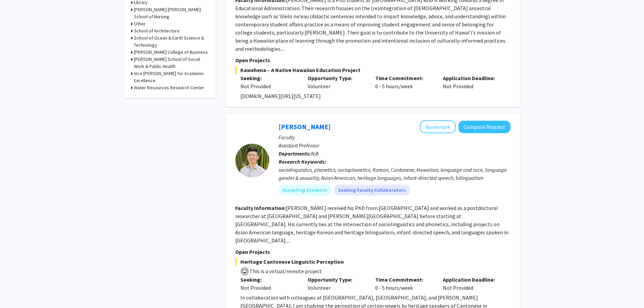 The height and width of the screenshot is (308, 644). What do you see at coordinates (261, 208) in the screenshot?
I see `b: Faculty Information:` at bounding box center [261, 208].